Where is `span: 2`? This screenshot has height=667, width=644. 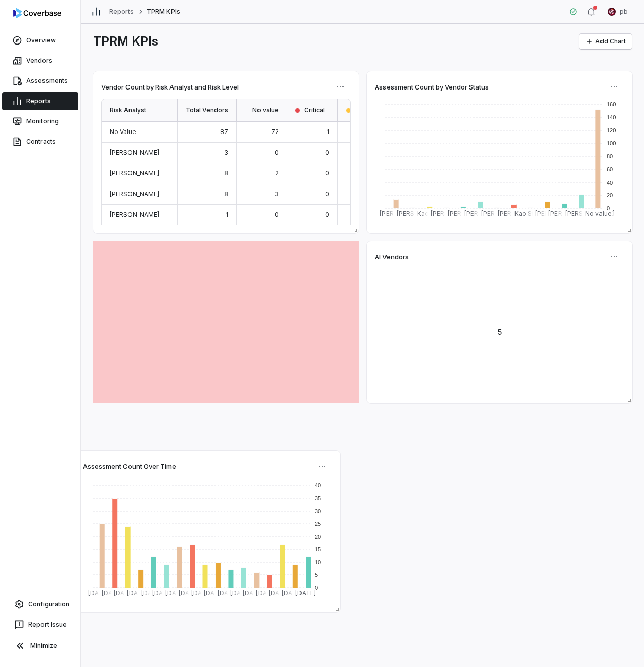 span: 2 is located at coordinates (277, 173).